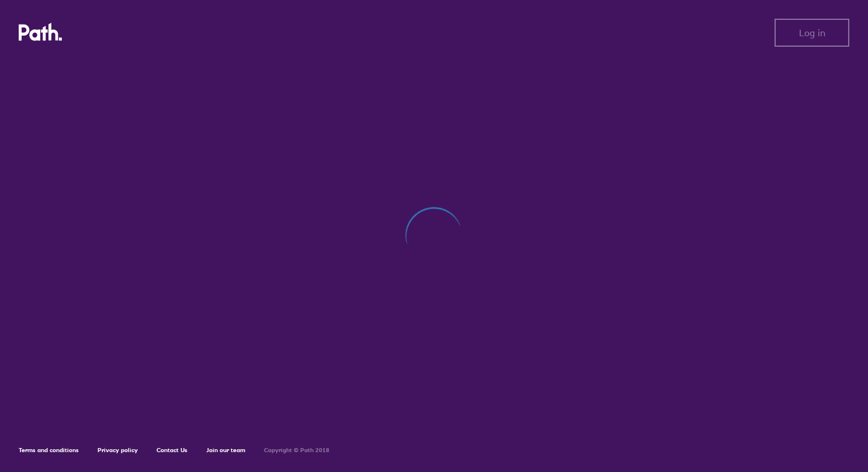 Image resolution: width=868 pixels, height=472 pixels. I want to click on button: Log in, so click(812, 32).